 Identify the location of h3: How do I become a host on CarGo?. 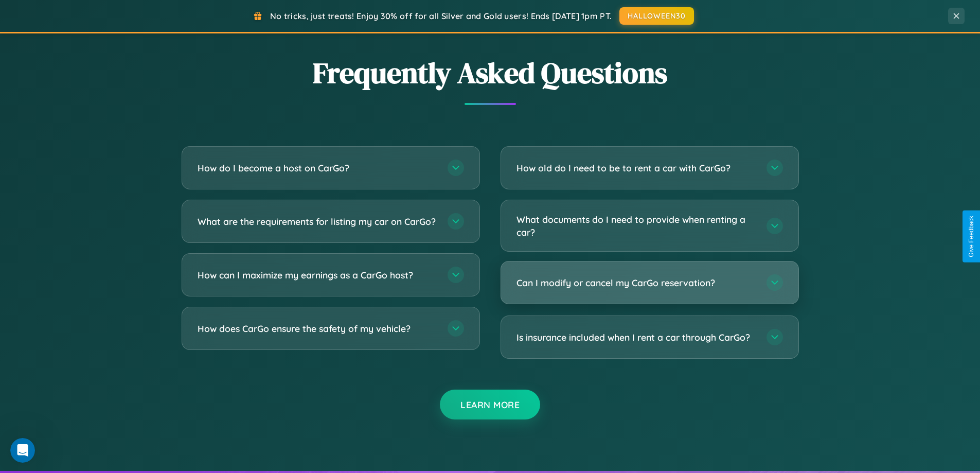
(318, 167).